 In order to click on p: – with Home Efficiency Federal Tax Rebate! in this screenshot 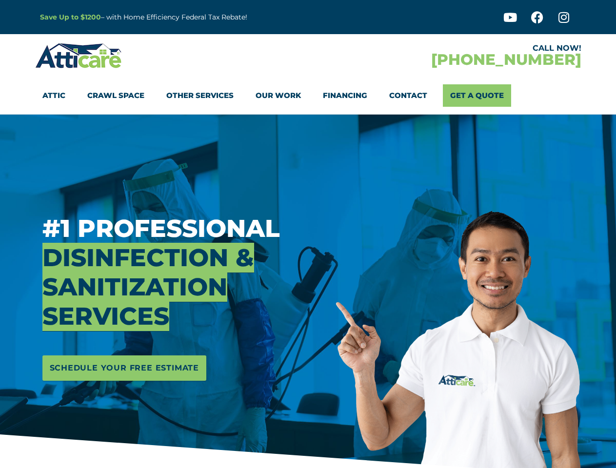, I will do `click(198, 17)`.